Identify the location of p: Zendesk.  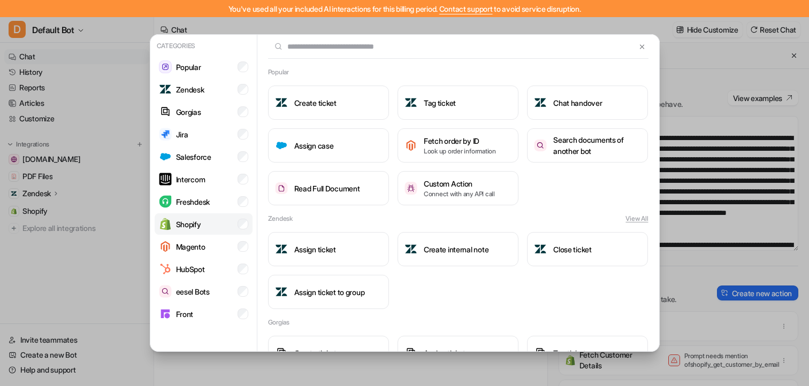
(190, 89).